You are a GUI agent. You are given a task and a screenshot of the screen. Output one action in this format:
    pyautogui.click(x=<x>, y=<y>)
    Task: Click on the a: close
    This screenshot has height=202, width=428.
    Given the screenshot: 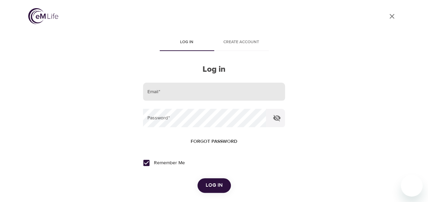 What is the action you would take?
    pyautogui.click(x=392, y=16)
    